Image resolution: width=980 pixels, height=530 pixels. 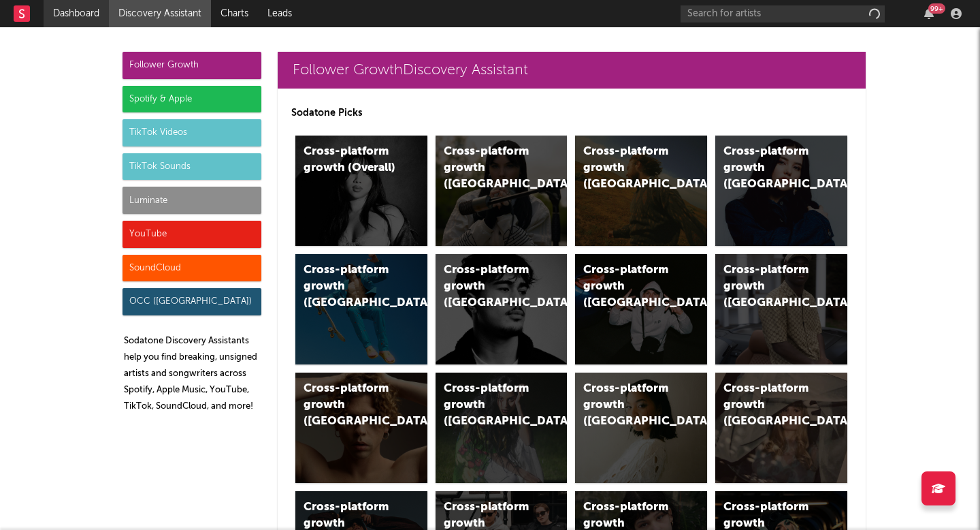 What do you see at coordinates (929, 13) in the screenshot?
I see `button: 99+` at bounding box center [929, 13].